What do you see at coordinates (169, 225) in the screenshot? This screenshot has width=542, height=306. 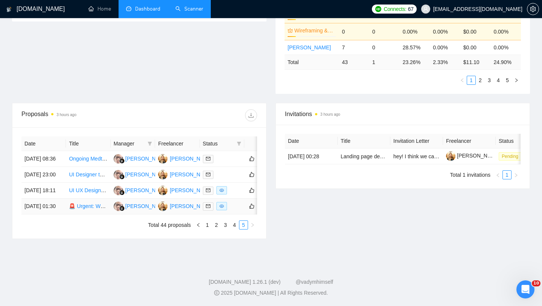 I see `li: Total 44 proposals` at bounding box center [169, 225].